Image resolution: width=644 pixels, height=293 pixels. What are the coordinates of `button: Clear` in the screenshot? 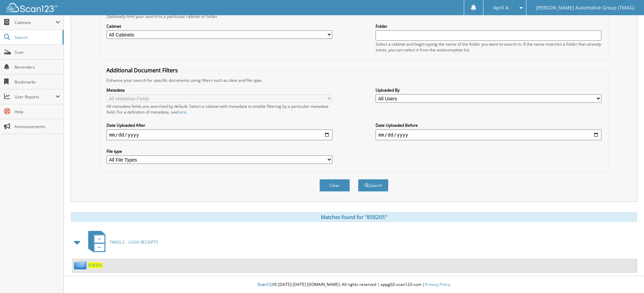 It's located at (335, 185).